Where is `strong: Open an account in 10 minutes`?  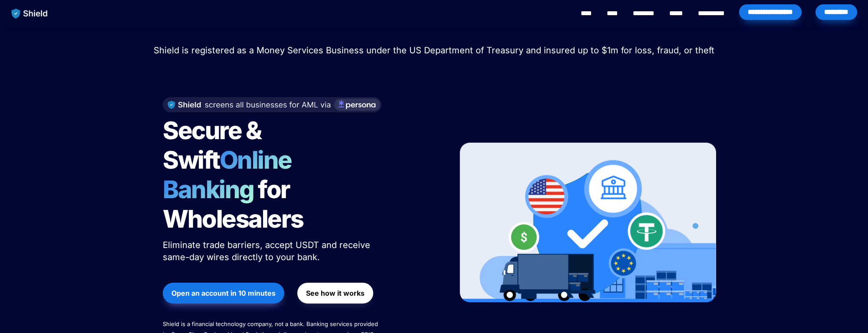 strong: Open an account in 10 minutes is located at coordinates (223, 293).